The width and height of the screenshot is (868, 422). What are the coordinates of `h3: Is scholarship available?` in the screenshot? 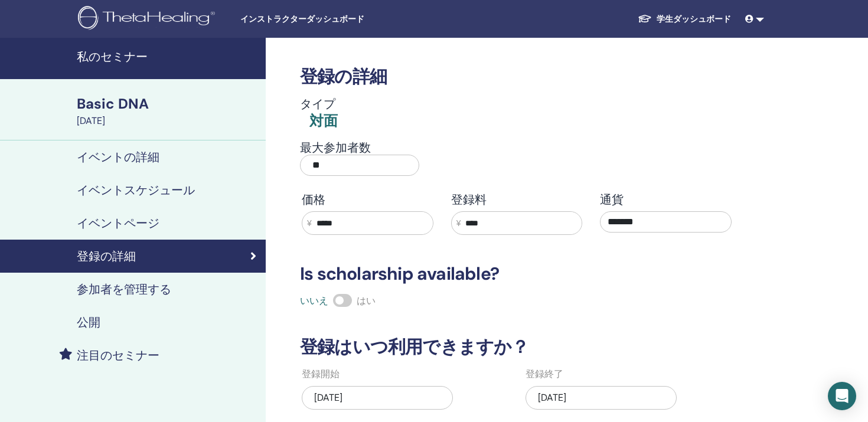 It's located at (517, 274).